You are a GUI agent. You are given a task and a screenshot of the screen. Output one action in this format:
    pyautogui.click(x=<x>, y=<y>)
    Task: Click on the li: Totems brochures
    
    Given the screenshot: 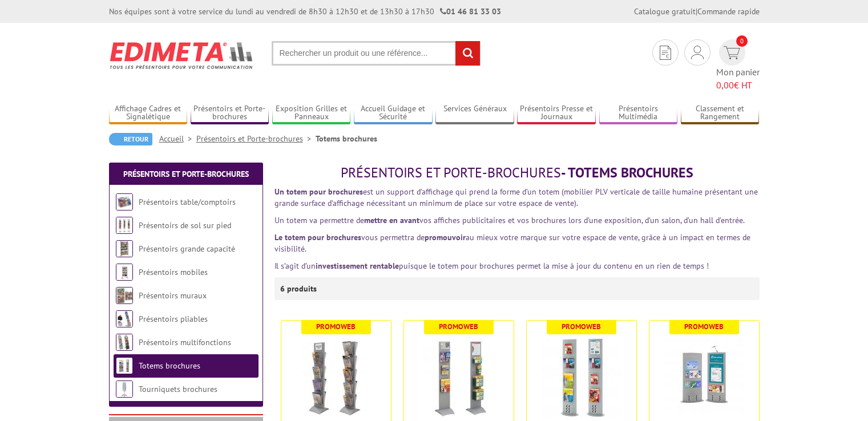 What is the action you would take?
    pyautogui.click(x=347, y=138)
    